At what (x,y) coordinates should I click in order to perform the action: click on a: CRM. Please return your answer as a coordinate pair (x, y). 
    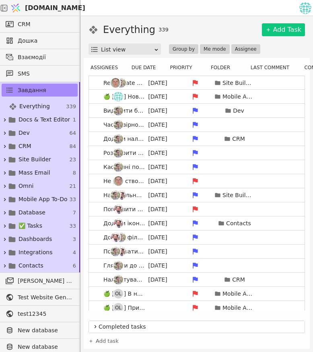
    Looking at the image, I should click on (39, 24).